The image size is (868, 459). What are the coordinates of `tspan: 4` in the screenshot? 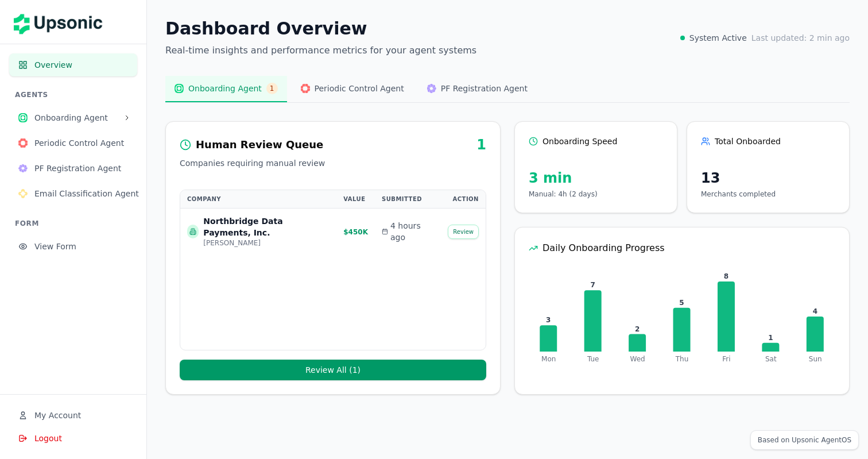 It's located at (815, 311).